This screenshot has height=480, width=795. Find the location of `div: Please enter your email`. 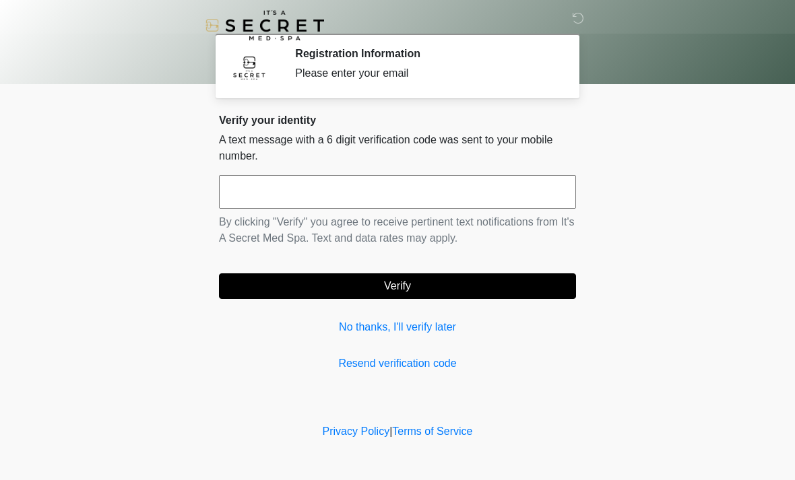

div: Please enter your email is located at coordinates (425, 73).